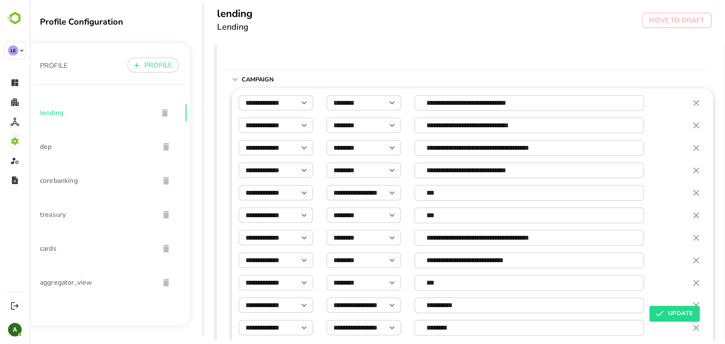 The height and width of the screenshot is (344, 725). What do you see at coordinates (647, 20) in the screenshot?
I see `button: MOVE TO DRAFT` at bounding box center [647, 20].